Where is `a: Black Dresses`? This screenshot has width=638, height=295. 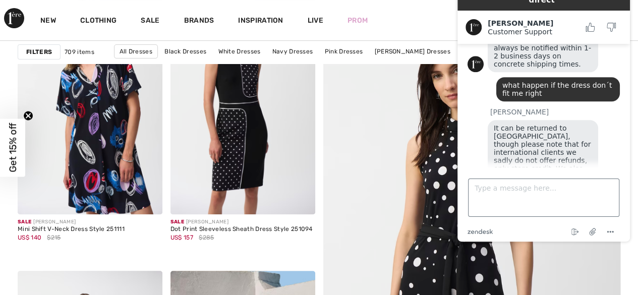 a: Black Dresses is located at coordinates (185, 51).